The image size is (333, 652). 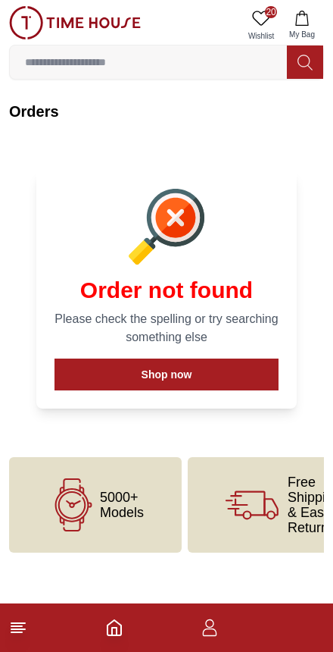 I want to click on a: 20Wishlist, so click(x=261, y=25).